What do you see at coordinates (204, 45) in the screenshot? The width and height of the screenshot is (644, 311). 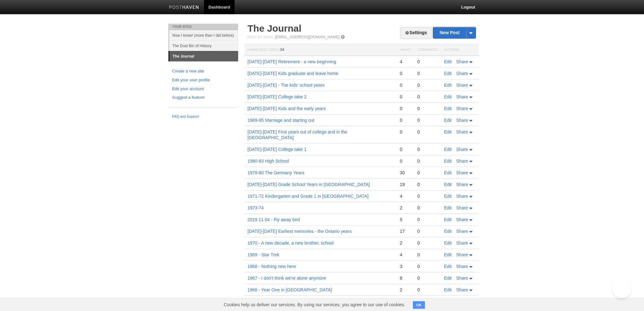 I see `a: The Dust Bin of History` at bounding box center [204, 45].